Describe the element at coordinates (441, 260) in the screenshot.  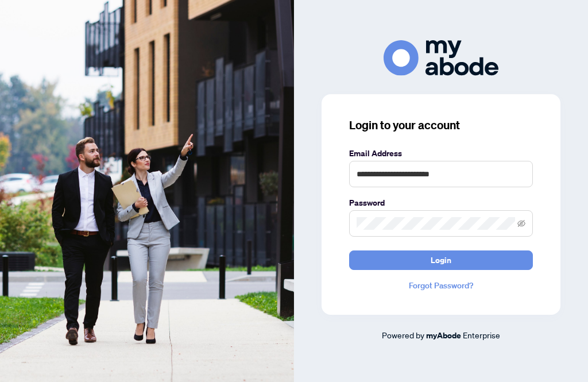
I see `span: Login` at that location.